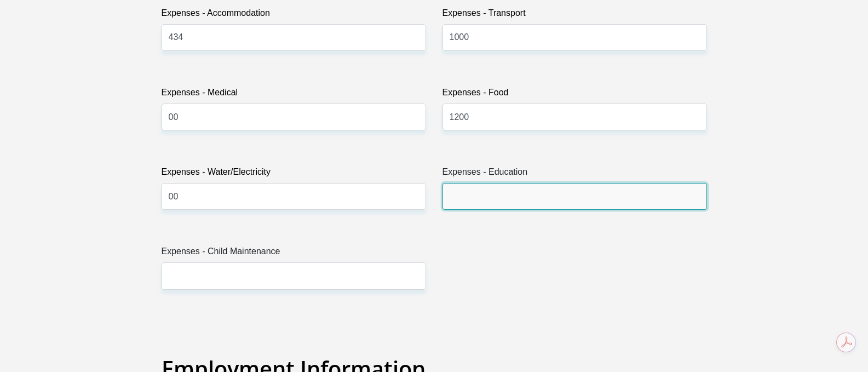 The image size is (868, 372). Describe the element at coordinates (293, 174) in the screenshot. I see `label: Expenses - Water/Electricity` at that location.